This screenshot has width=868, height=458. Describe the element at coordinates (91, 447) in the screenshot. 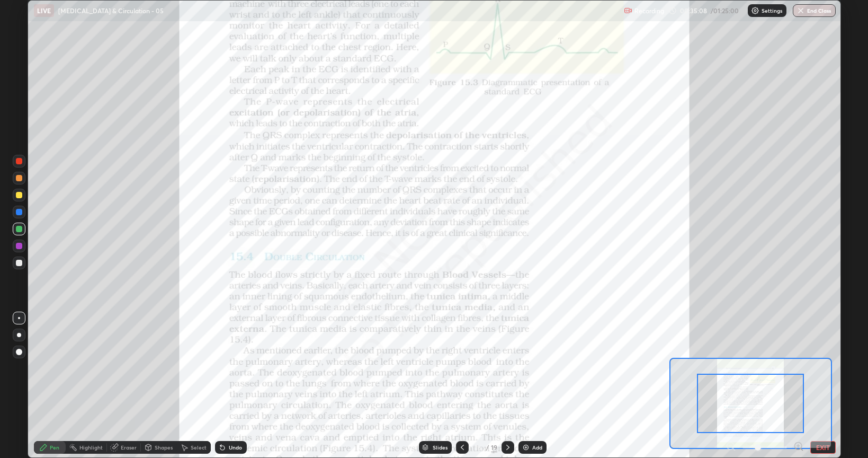

I see `div: Highlight` at that location.